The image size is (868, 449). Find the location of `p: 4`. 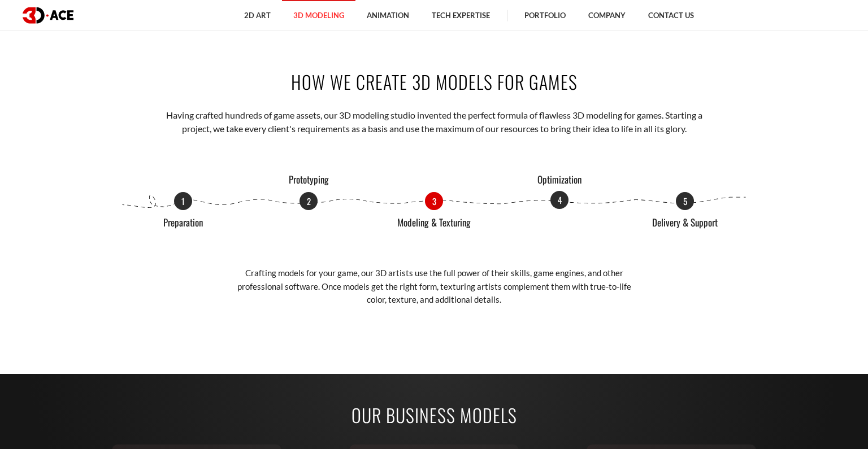

p: 4 is located at coordinates (560, 200).